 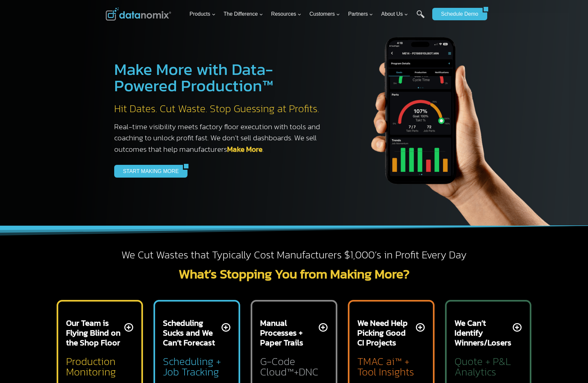 I want to click on h2: TMAC ai™ + Tool Insights, so click(x=391, y=365).